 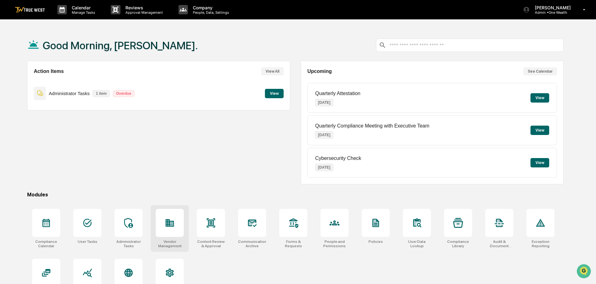 I want to click on img: 1746055101610-c473b297-6a78-478c-a979-82029cc54cd1, so click(x=12, y=53).